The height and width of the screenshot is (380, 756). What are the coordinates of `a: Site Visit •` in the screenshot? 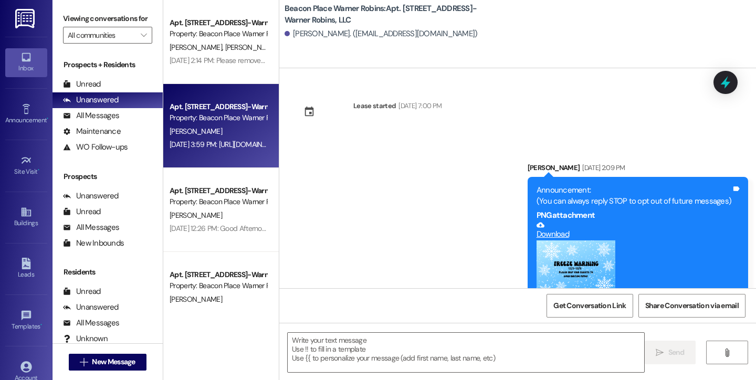 It's located at (26, 166).